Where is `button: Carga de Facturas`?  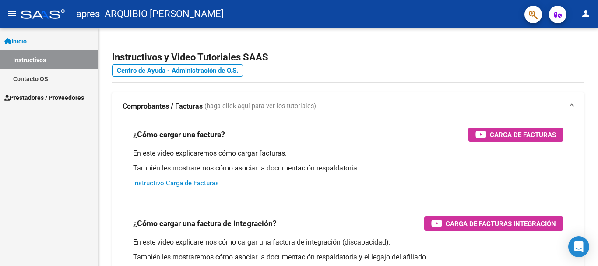
button: Carga de Facturas is located at coordinates (515, 134).